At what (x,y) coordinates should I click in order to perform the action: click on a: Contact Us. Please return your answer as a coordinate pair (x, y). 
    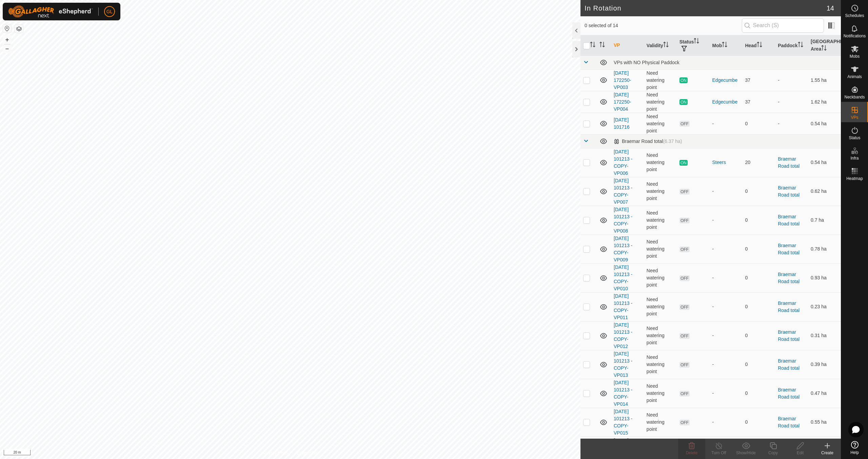
    Looking at the image, I should click on (307, 453).